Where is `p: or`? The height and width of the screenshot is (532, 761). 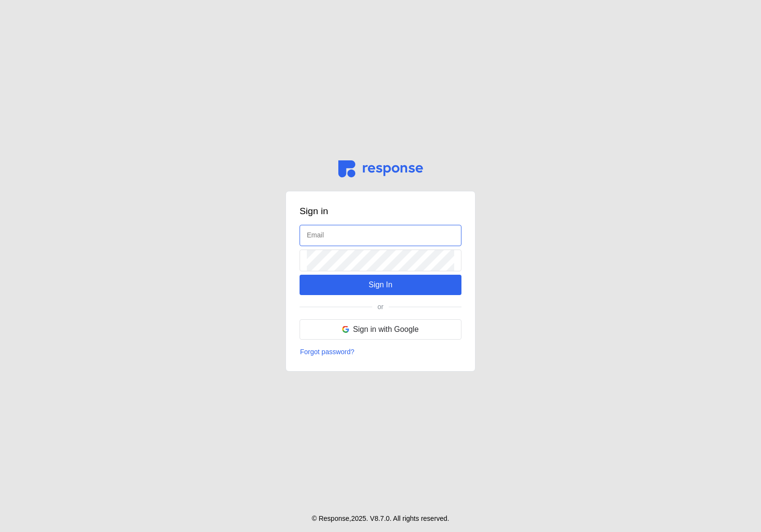
p: or is located at coordinates (381, 308).